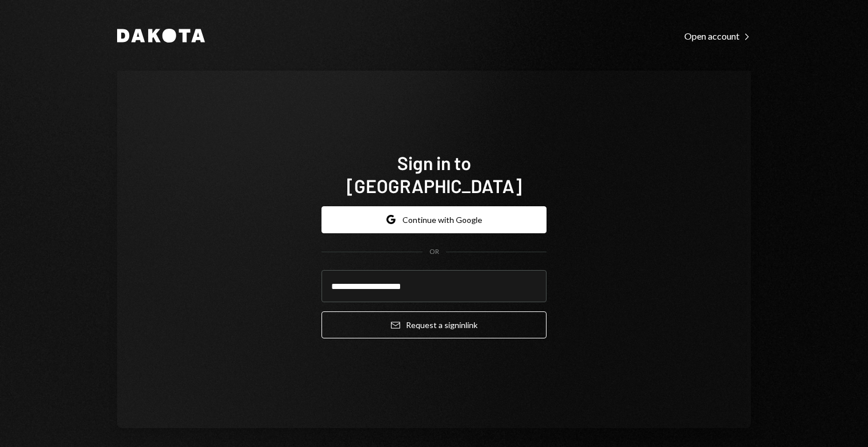  Describe the element at coordinates (434, 251) in the screenshot. I see `div: OR` at that location.